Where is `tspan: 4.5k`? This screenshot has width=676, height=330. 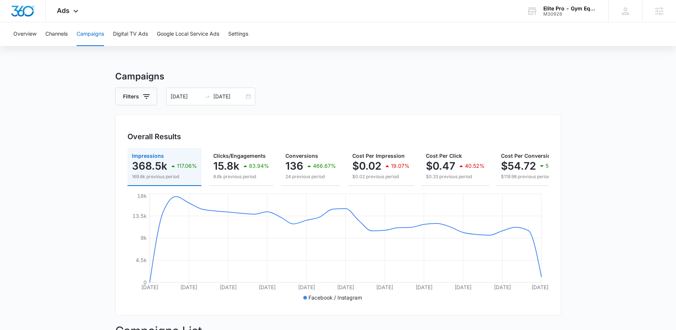 tspan: 4.5k is located at coordinates (141, 260).